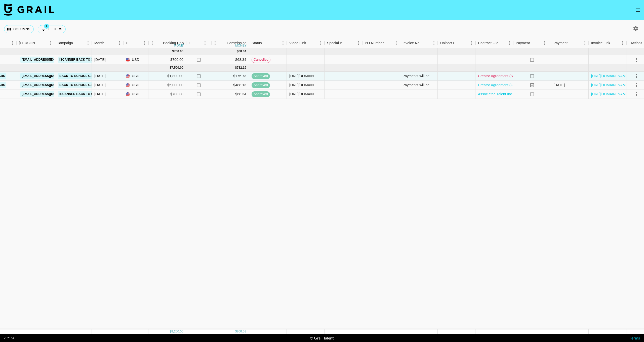  Describe the element at coordinates (488, 43) in the screenshot. I see `div: Contract File` at that location.